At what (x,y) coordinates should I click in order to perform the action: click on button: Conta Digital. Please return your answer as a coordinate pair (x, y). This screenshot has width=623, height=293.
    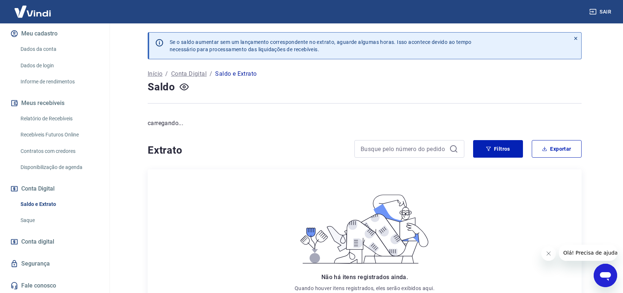
    Looking at the image, I should click on (55, 189).